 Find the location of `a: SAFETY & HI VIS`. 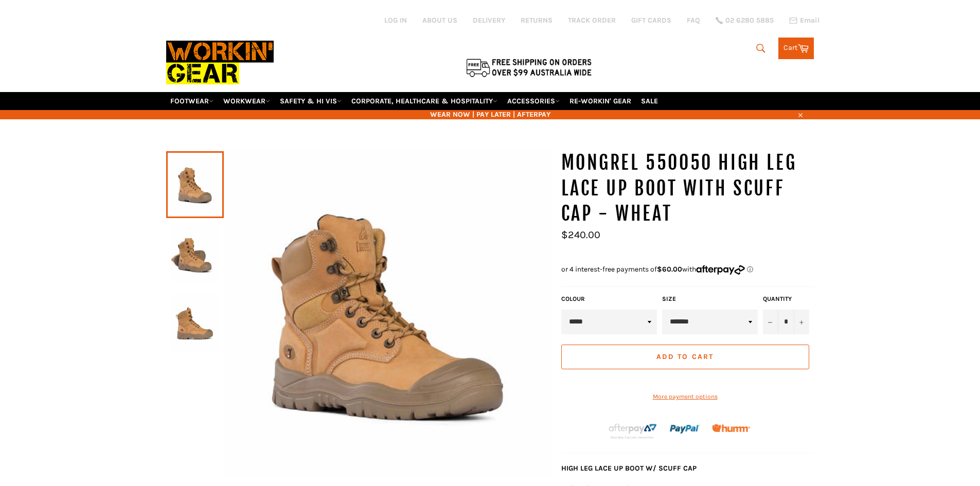

a: SAFETY & HI VIS is located at coordinates (311, 101).